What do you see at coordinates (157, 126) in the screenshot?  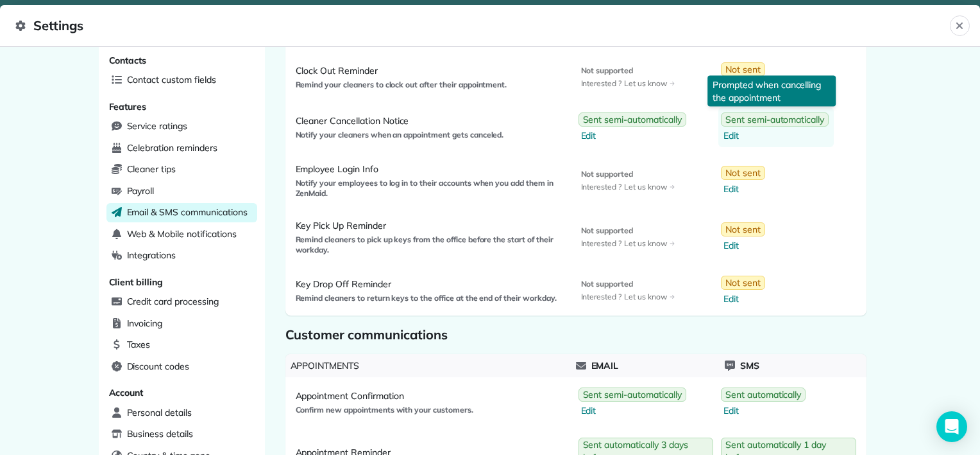 I see `span: Service ratings` at bounding box center [157, 126].